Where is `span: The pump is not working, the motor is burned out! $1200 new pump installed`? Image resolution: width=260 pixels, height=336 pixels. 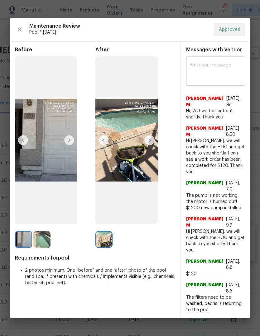
span: The pump is not working, the motor is burned out! $1200 new pump installed is located at coordinates (215, 202).